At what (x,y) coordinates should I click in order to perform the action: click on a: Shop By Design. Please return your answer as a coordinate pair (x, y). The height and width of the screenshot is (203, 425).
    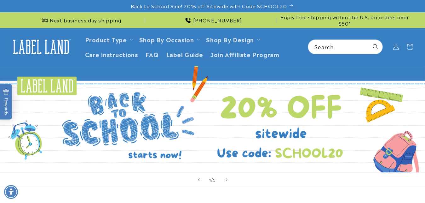
    Looking at the image, I should click on (230, 39).